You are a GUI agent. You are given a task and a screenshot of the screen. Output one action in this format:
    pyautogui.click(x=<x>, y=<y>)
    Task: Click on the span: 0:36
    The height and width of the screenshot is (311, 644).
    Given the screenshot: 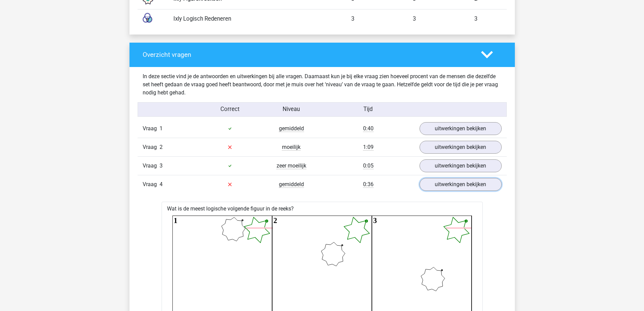 What is the action you would take?
    pyautogui.click(x=368, y=184)
    